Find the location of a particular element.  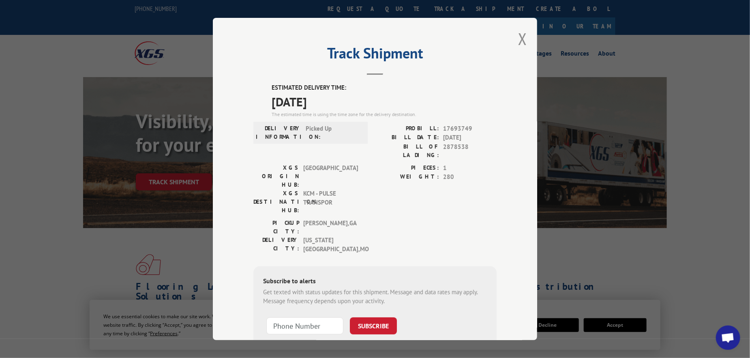

div: The estimated time is using the time zone for the delivery destination. is located at coordinates (384, 114).